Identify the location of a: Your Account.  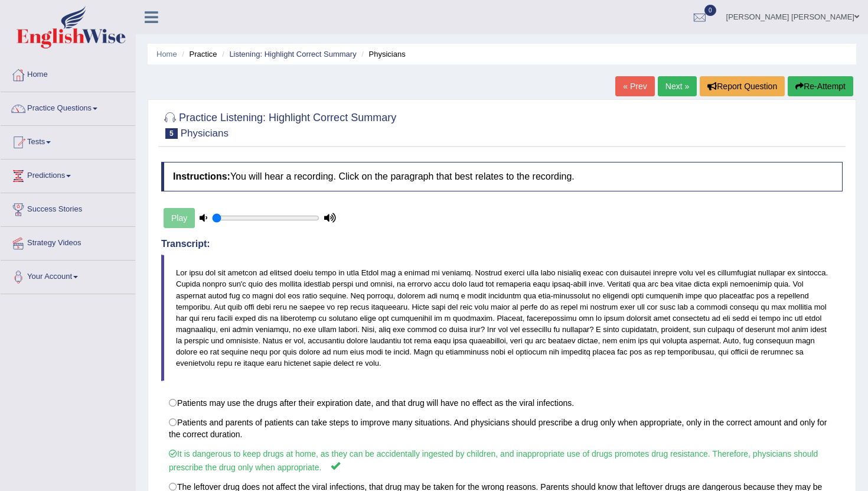
(68, 275).